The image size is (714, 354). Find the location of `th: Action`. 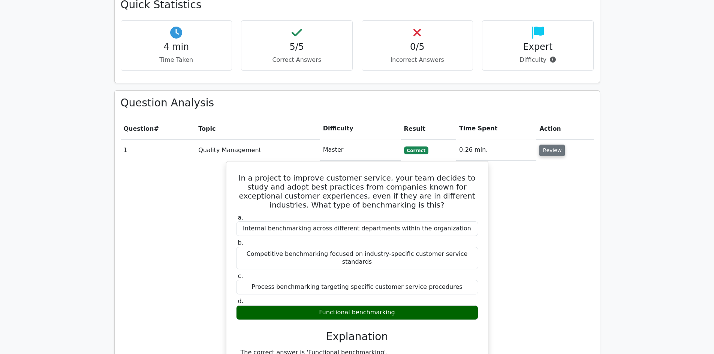

th: Action is located at coordinates (565, 129).